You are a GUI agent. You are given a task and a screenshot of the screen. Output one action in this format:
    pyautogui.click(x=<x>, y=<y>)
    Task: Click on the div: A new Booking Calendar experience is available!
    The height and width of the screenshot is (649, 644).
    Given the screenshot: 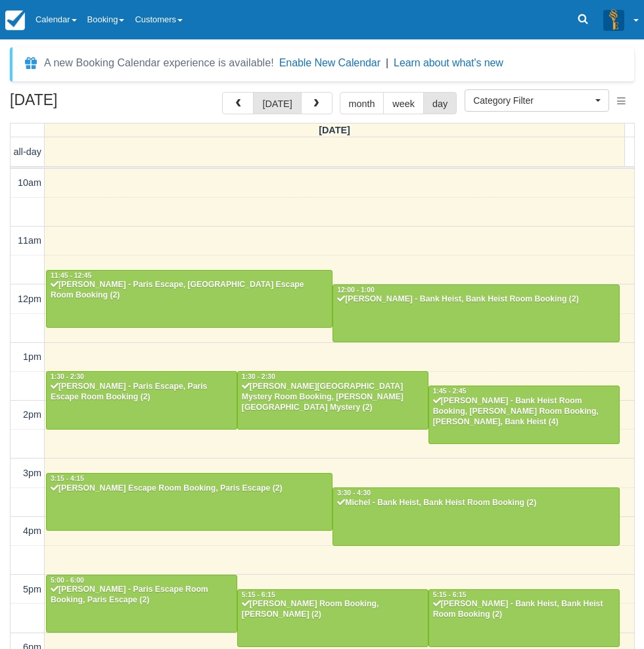 What is the action you would take?
    pyautogui.click(x=159, y=63)
    